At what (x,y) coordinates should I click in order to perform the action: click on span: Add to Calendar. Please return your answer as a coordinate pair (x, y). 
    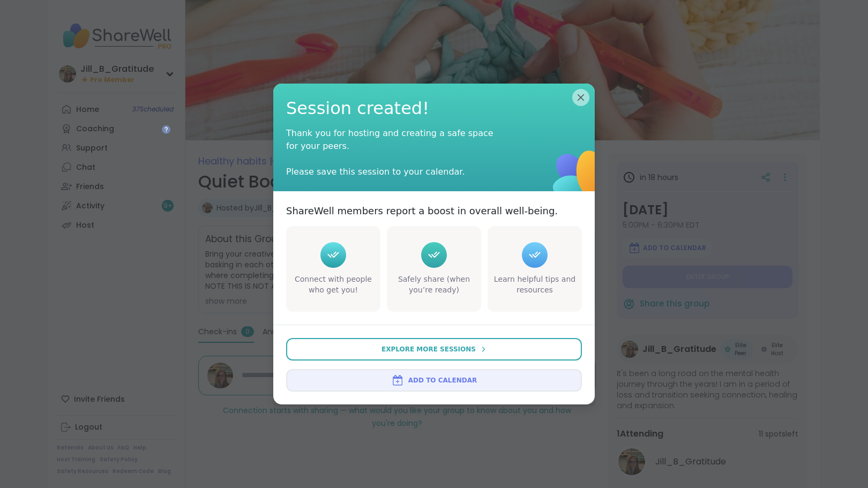
    Looking at the image, I should click on (442, 380).